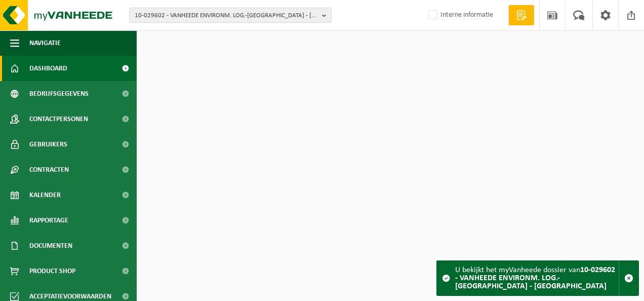 The height and width of the screenshot is (301, 644). I want to click on span: Contactpersonen, so click(58, 119).